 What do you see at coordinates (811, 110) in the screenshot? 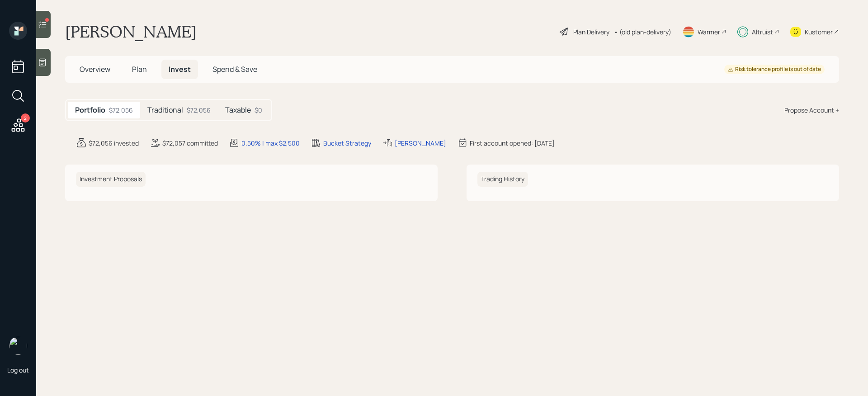
I see `div: Propose Account +` at bounding box center [811, 110].